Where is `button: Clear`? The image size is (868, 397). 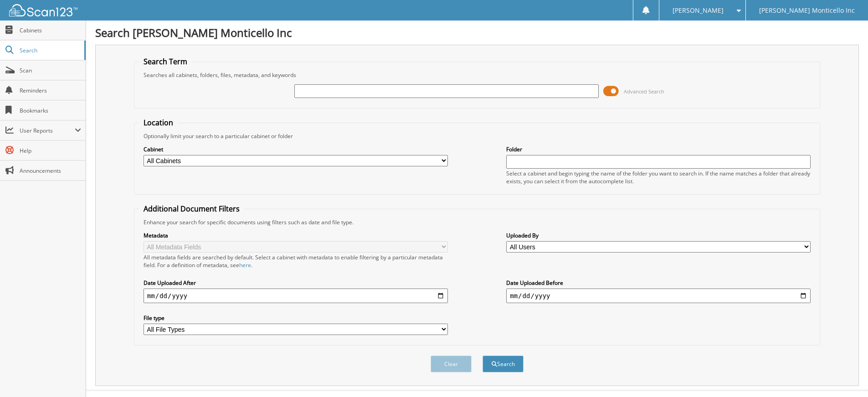 button: Clear is located at coordinates (451, 364).